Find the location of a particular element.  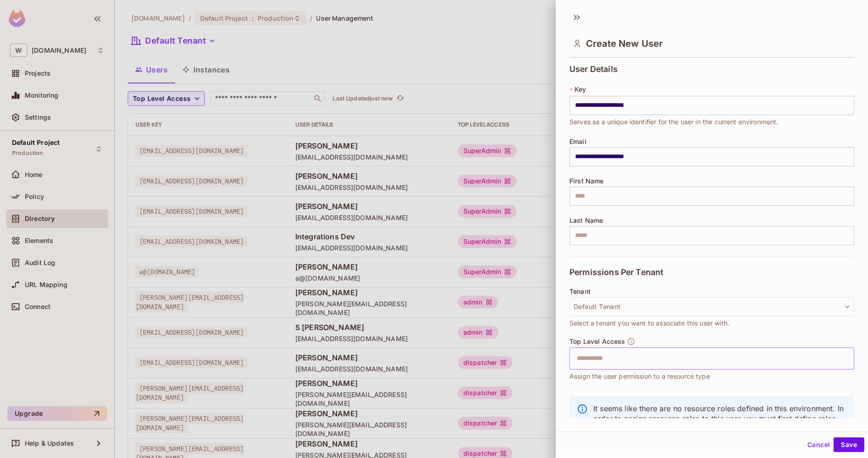

p: It seems like there are no resource roles defined in this environment. In order to assign resourc... is located at coordinates (720, 419).